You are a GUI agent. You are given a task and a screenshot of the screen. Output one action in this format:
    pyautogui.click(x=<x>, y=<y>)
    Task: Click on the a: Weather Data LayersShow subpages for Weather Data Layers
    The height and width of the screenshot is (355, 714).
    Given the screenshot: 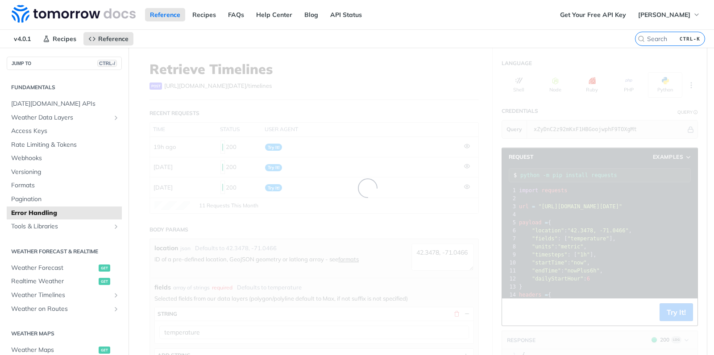 What is the action you would take?
    pyautogui.click(x=64, y=118)
    